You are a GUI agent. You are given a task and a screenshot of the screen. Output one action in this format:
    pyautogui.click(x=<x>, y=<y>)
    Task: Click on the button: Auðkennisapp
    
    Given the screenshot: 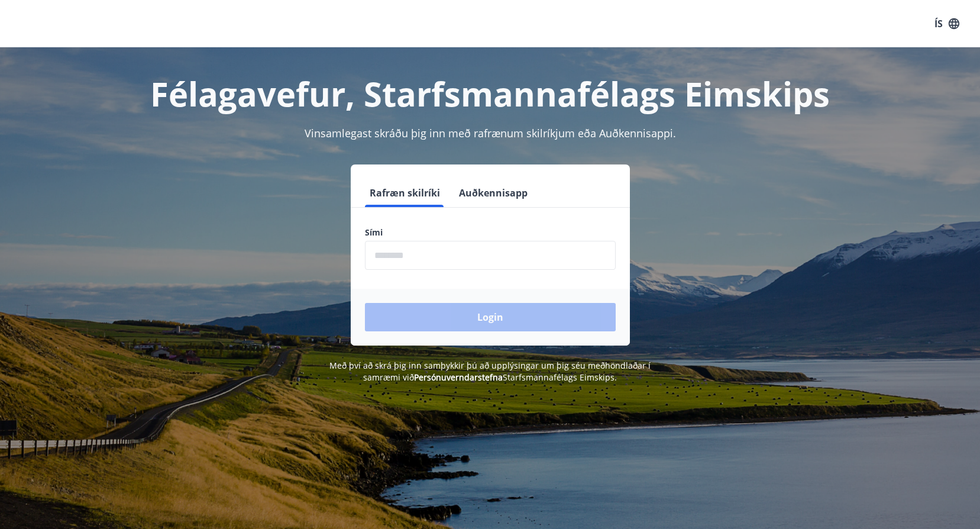 What is the action you would take?
    pyautogui.click(x=494, y=193)
    